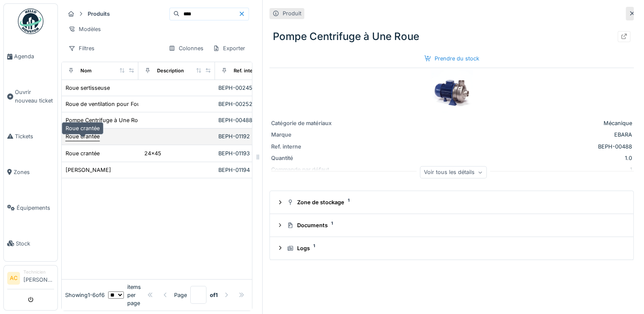 The width and height of the screenshot is (644, 314). I want to click on span: Ouvrir nouveau ticket, so click(34, 96).